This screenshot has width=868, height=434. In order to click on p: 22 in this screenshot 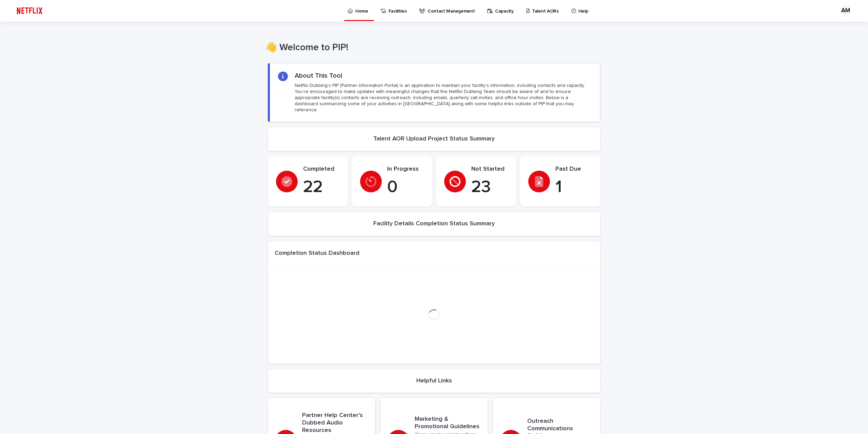, I will do `click(322, 187)`.